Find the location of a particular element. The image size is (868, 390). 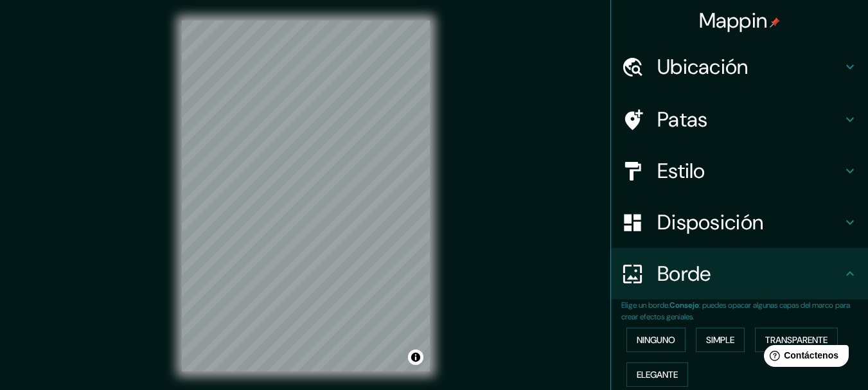

canvas: Mapa is located at coordinates (306, 196).